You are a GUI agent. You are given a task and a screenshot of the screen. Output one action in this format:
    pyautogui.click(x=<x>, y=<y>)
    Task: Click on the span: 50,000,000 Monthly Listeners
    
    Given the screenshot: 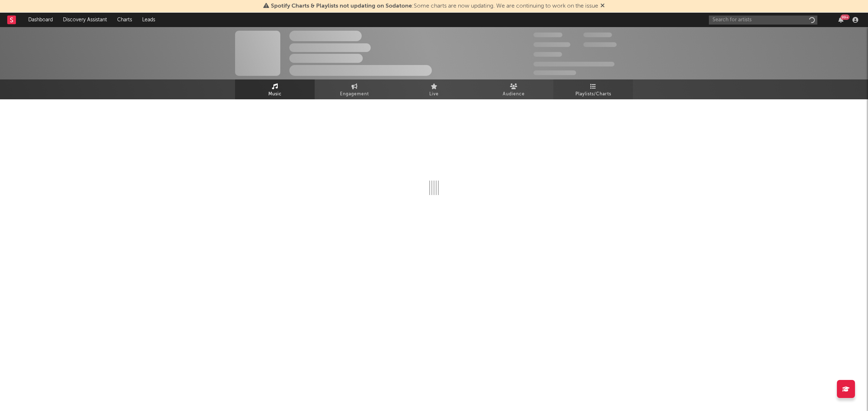 What is the action you would take?
    pyautogui.click(x=574, y=64)
    